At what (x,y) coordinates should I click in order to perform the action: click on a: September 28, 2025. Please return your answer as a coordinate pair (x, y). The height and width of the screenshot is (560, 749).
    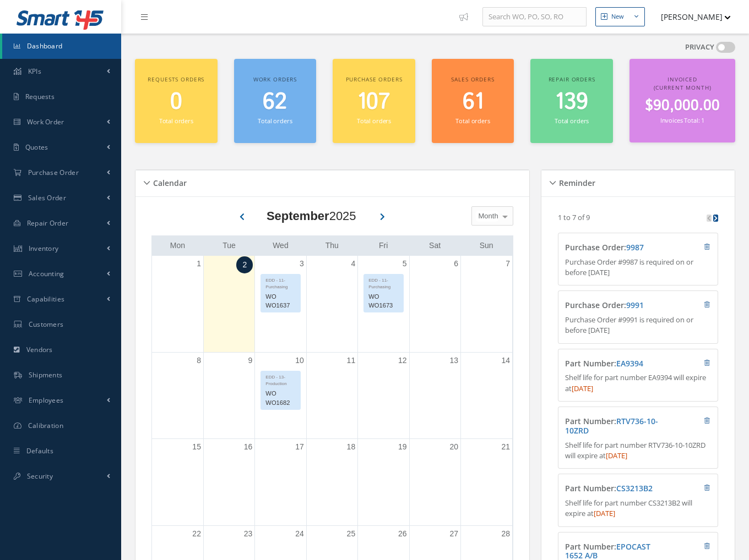
    Looking at the image, I should click on (506, 534).